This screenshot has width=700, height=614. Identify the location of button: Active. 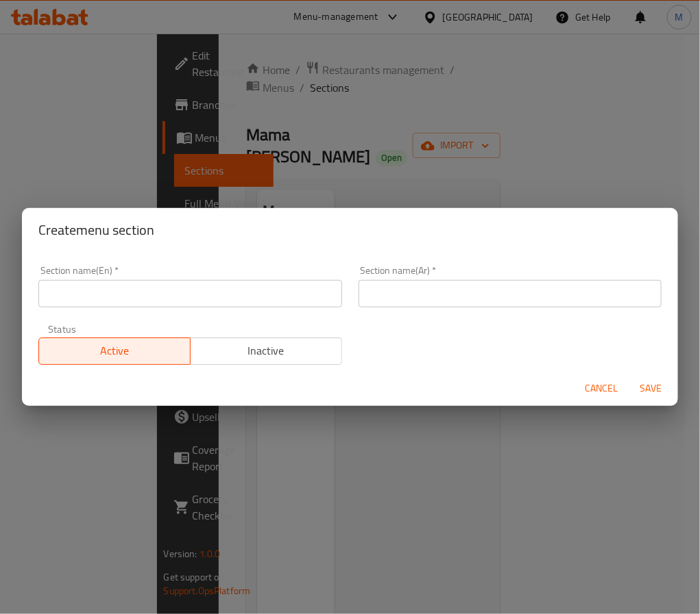
(115, 351).